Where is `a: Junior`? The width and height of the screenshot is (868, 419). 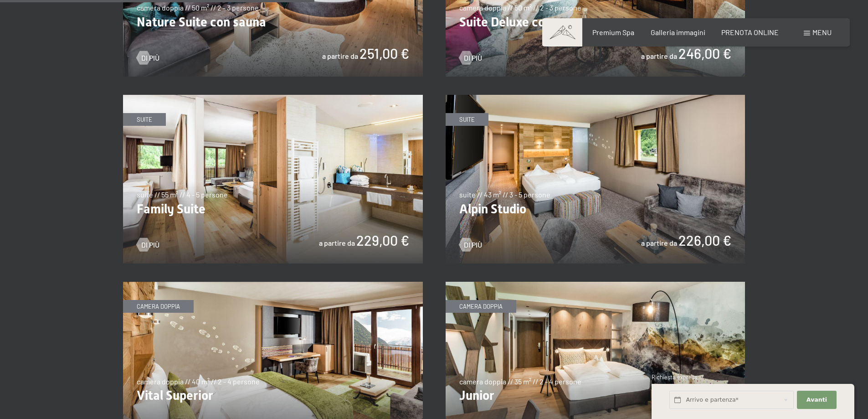 a: Junior is located at coordinates (595, 285).